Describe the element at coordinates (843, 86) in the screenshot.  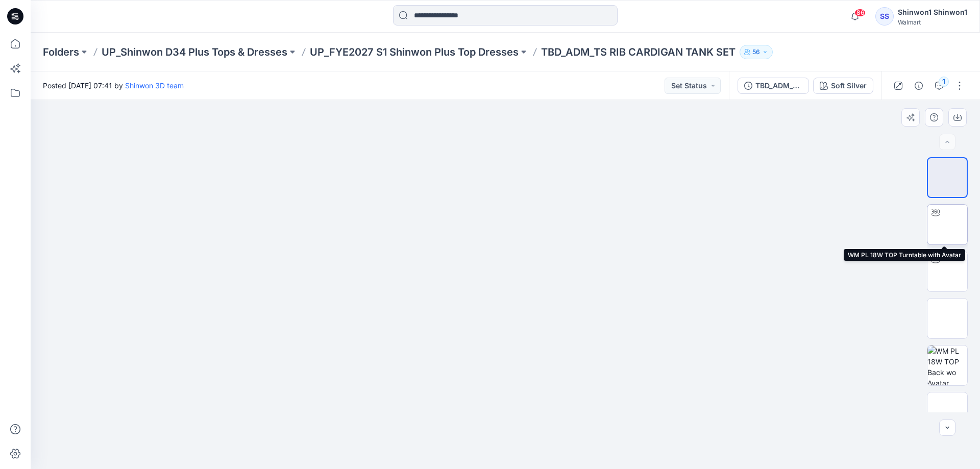
I see `button: Soft Silver` at that location.